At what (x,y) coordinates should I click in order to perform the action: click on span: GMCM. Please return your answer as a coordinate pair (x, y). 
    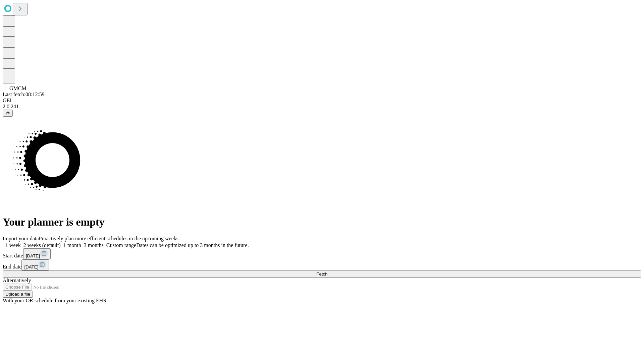
    Looking at the image, I should click on (18, 88).